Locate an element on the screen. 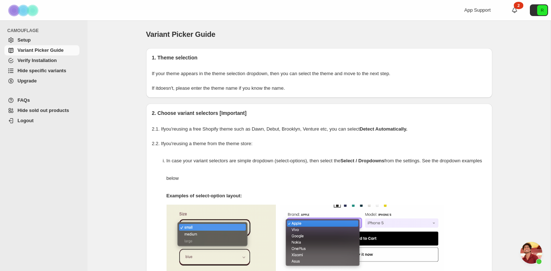  span: Upgrade is located at coordinates (27, 81).